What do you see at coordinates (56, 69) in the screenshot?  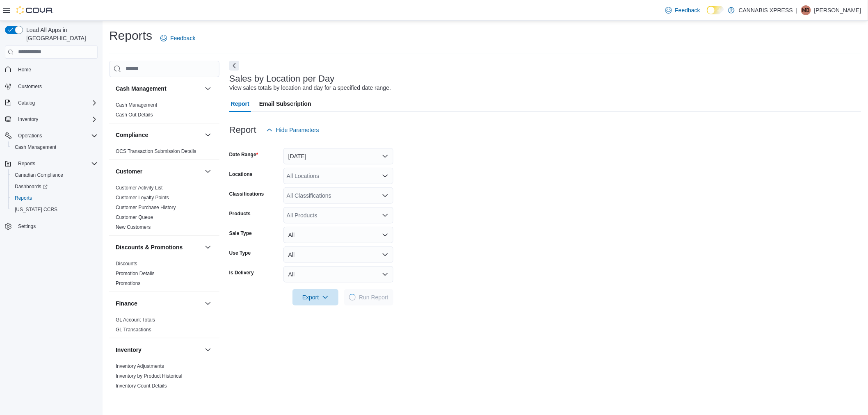 I see `span: Home` at bounding box center [56, 69].